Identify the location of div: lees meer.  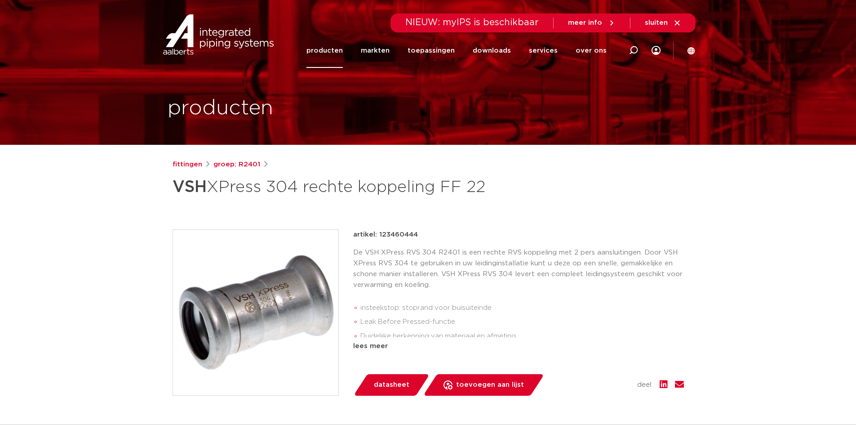
(518, 346).